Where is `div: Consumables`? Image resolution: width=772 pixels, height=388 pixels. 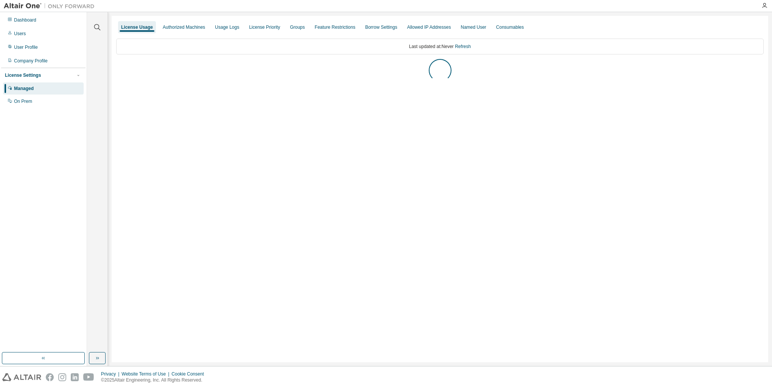
div: Consumables is located at coordinates (510, 27).